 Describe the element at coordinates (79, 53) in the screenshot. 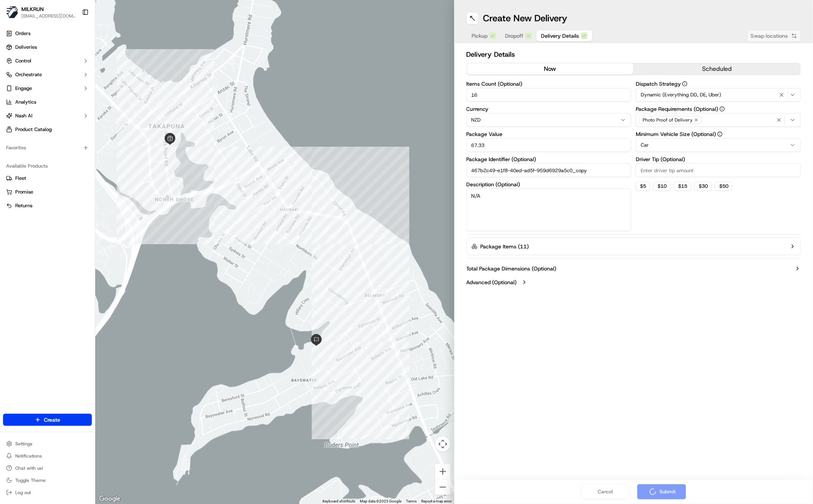

I see `input: Got a question? Start typing here...` at that location.